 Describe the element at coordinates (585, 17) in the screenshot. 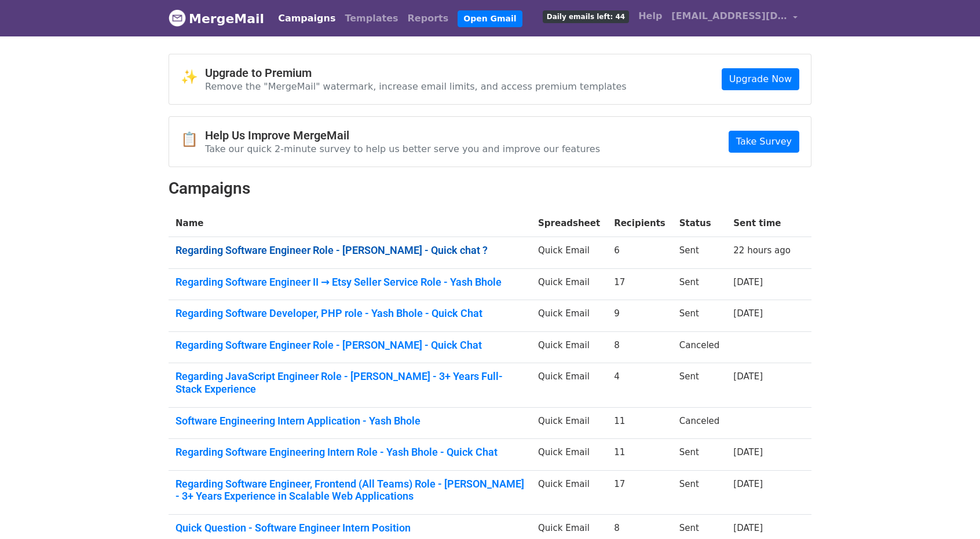

I see `span: Daily emails left: 44` at that location.